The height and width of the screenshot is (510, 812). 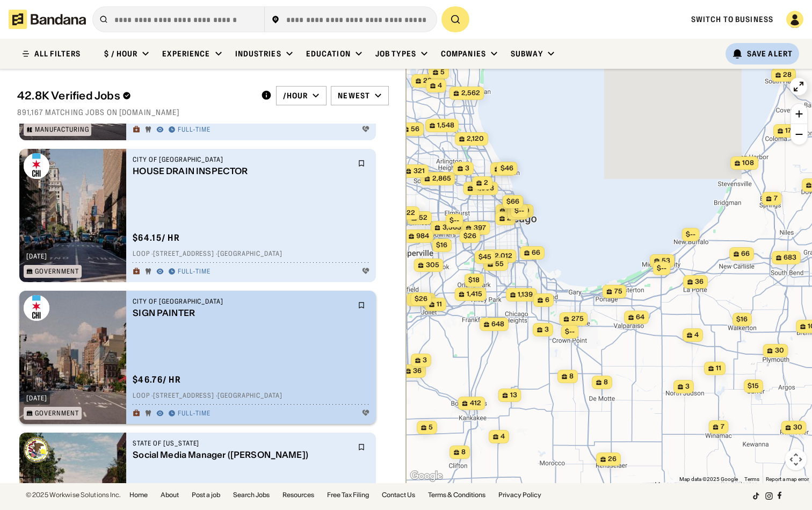 I want to click on div: HOUSE DRAIN INSPECTOR, so click(x=242, y=171).